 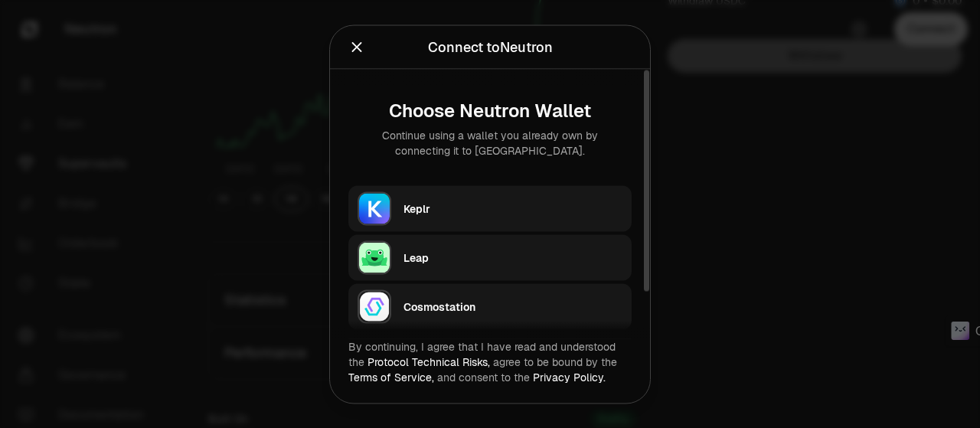 What do you see at coordinates (513, 306) in the screenshot?
I see `div: Cosmostation` at bounding box center [513, 306].